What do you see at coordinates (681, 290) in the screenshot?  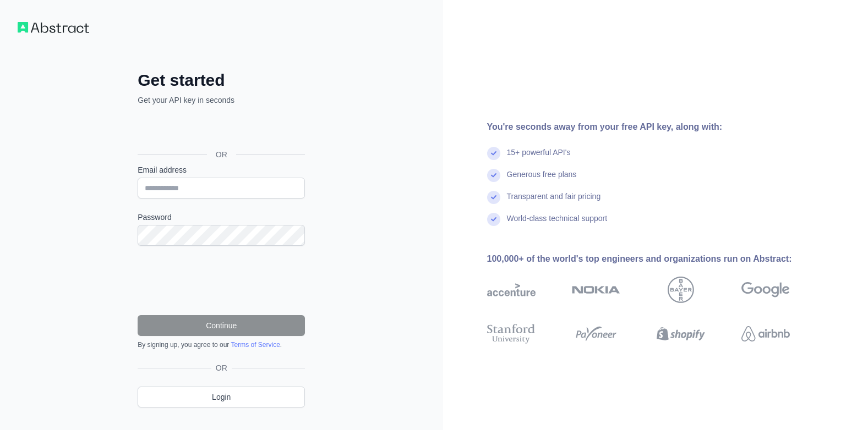 I see `img: bayer` at bounding box center [681, 290].